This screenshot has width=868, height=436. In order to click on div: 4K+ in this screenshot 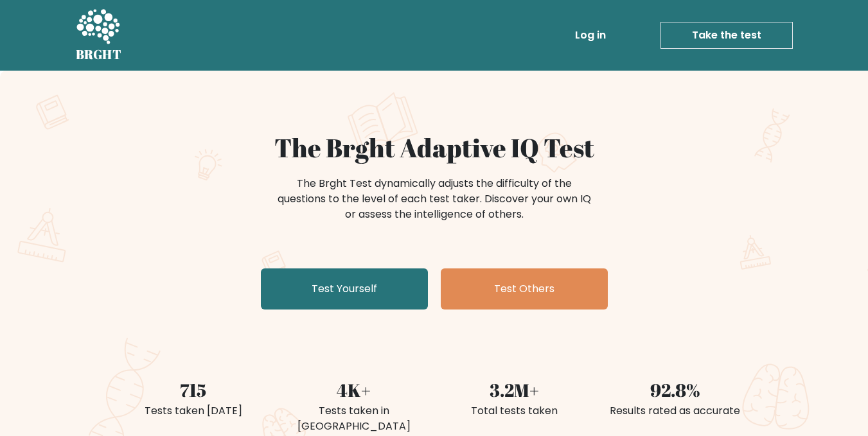, I will do `click(354, 389)`.